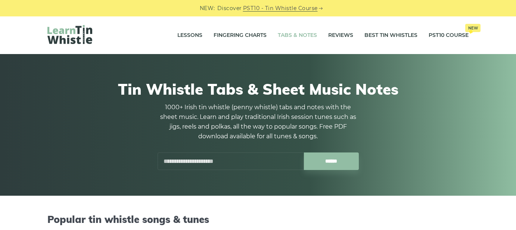 The height and width of the screenshot is (230, 516). What do you see at coordinates (297, 35) in the screenshot?
I see `a: Tabs & Notes` at bounding box center [297, 35].